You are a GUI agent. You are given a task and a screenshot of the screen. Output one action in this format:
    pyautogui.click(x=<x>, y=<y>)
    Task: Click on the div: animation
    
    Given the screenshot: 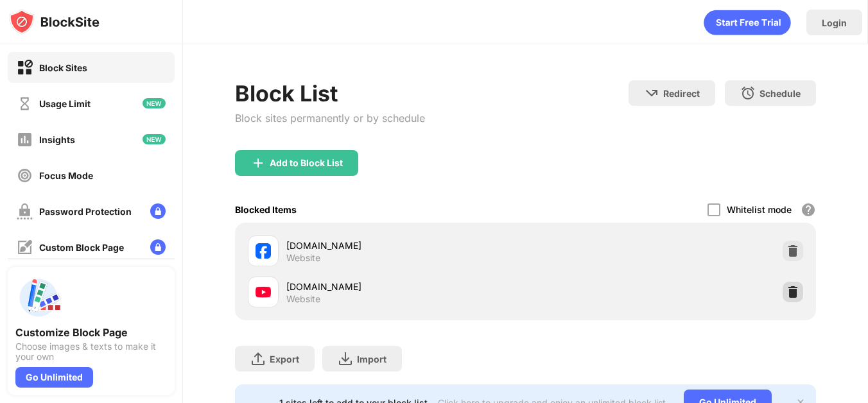 What is the action you would take?
    pyautogui.click(x=747, y=22)
    